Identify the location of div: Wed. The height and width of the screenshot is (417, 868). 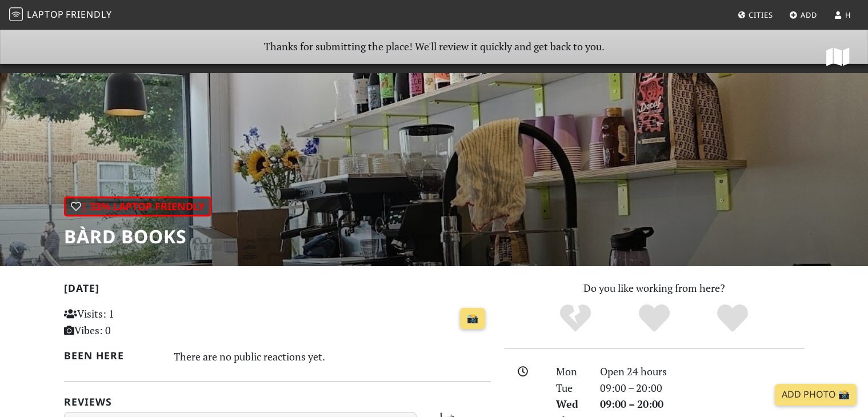
(571, 404).